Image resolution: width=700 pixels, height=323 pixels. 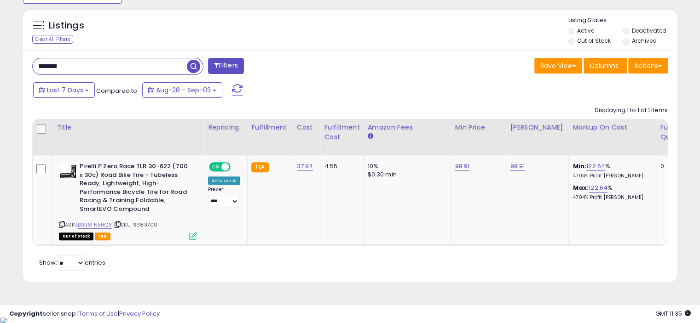 I want to click on div: seller snap | |, so click(x=84, y=314).